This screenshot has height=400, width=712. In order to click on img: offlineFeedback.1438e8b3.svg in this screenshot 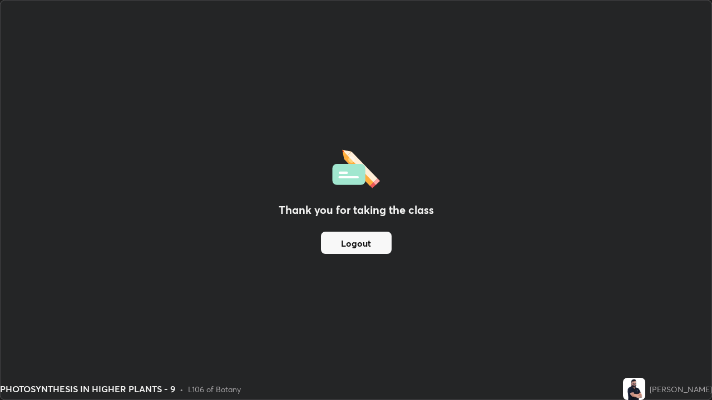, I will do `click(356, 167)`.